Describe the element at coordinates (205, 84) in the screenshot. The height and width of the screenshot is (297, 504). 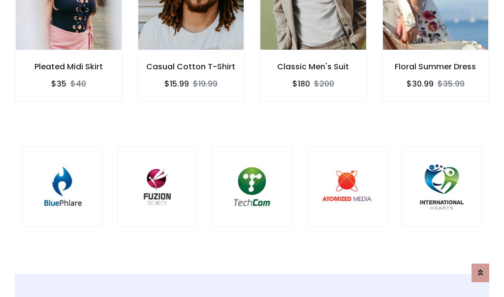
I see `del: $19.99` at that location.